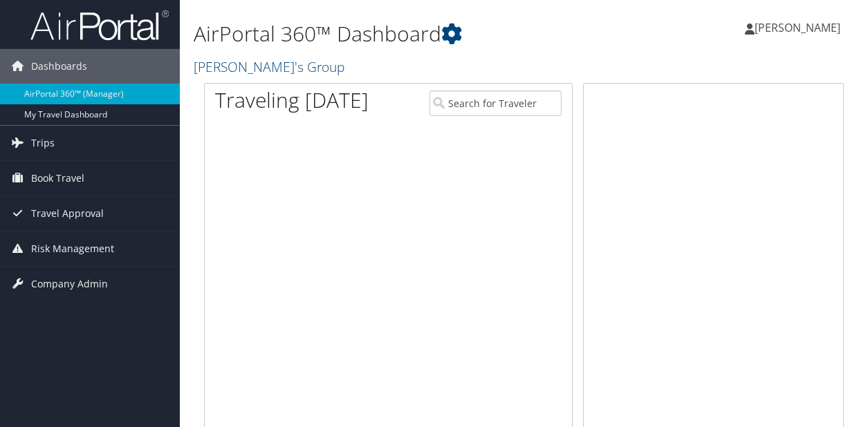  Describe the element at coordinates (69, 284) in the screenshot. I see `span: Company Admin` at that location.